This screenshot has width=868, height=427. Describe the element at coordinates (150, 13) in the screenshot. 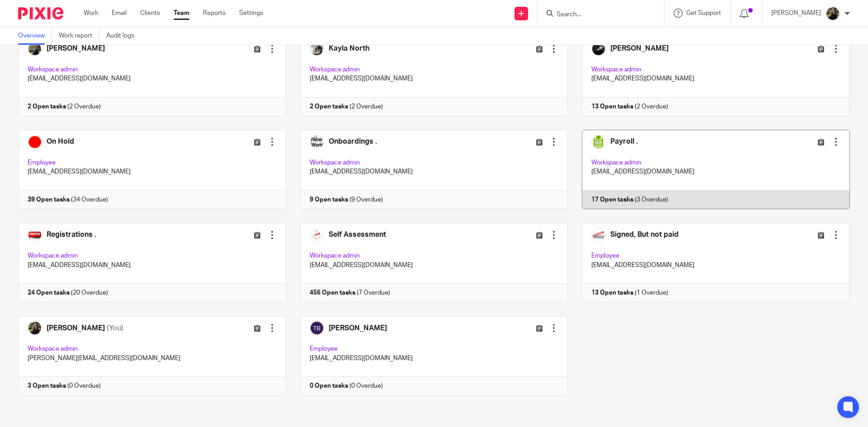

I see `a: Clients` at that location.